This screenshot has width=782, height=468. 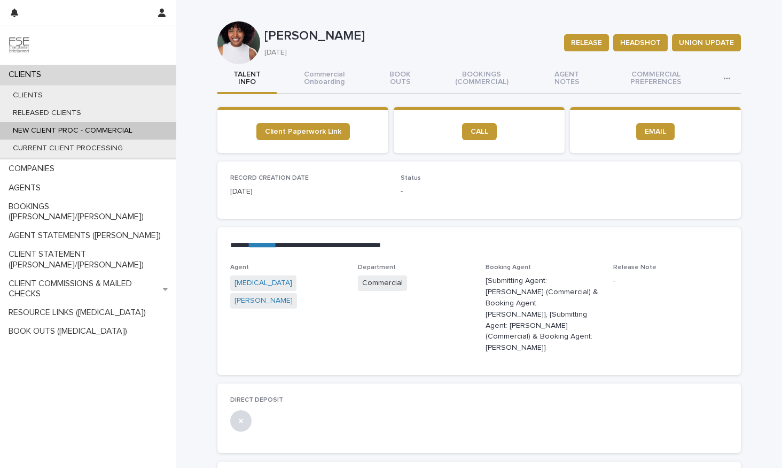 What do you see at coordinates (656, 79) in the screenshot?
I see `button: COMMERCIAL PREFERENCES` at bounding box center [656, 79].